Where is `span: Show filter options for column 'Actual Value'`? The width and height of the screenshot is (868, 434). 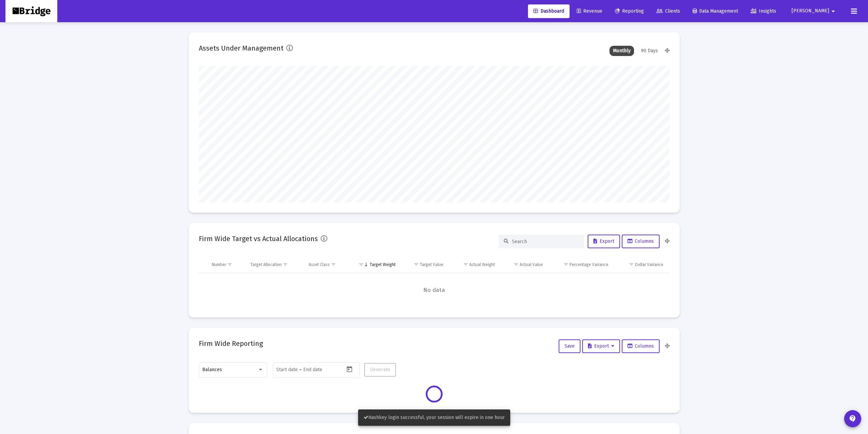
span: Show filter options for column 'Actual Value' is located at coordinates (516, 264).